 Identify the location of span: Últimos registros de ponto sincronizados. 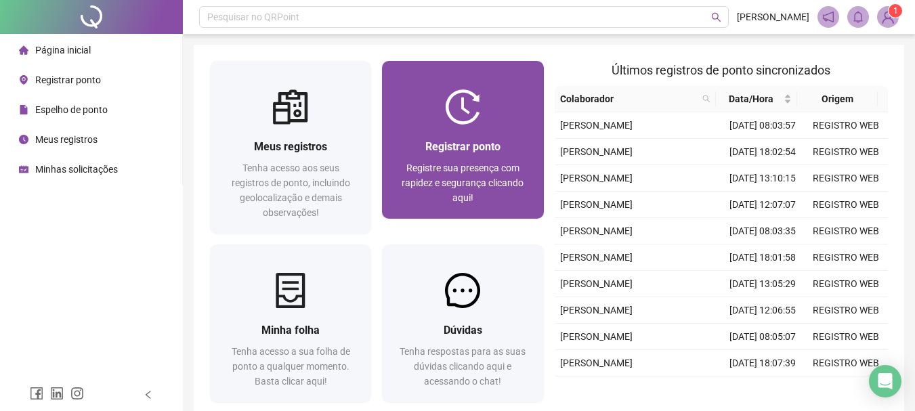
(720, 70).